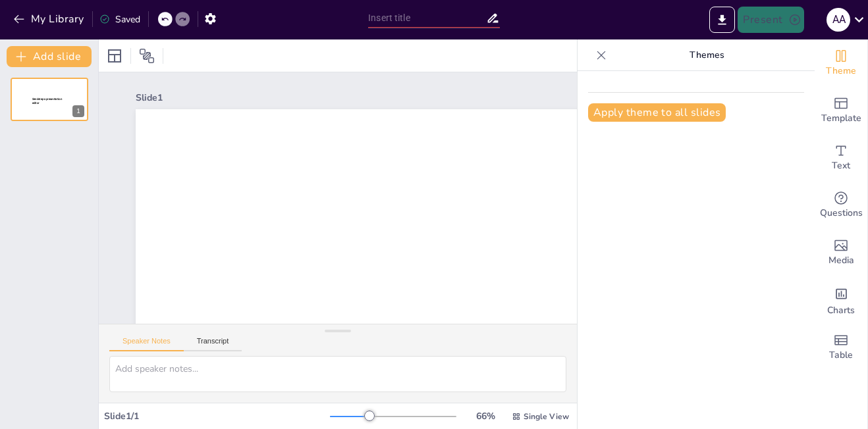 The image size is (868, 429). Describe the element at coordinates (722, 20) in the screenshot. I see `button: Export to PowerPoint` at that location.